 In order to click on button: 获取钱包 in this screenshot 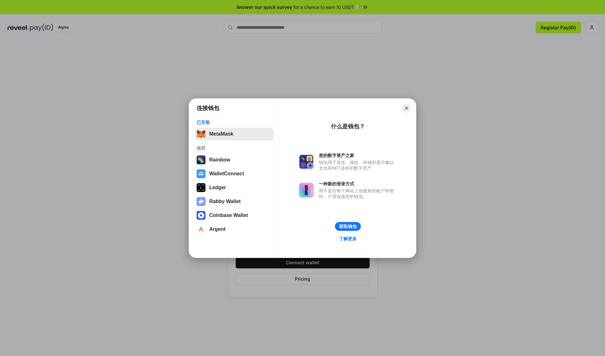, I will do `click(348, 226)`.